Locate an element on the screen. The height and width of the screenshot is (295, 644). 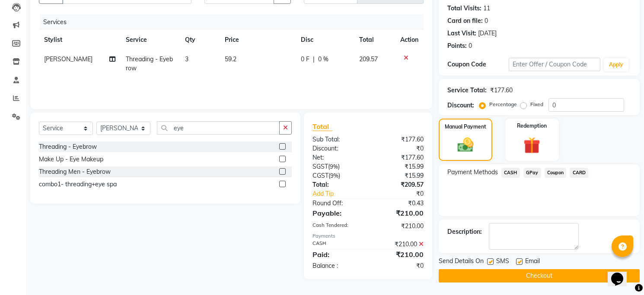
div: Threading Men - Eyebrow is located at coordinates (75, 172).